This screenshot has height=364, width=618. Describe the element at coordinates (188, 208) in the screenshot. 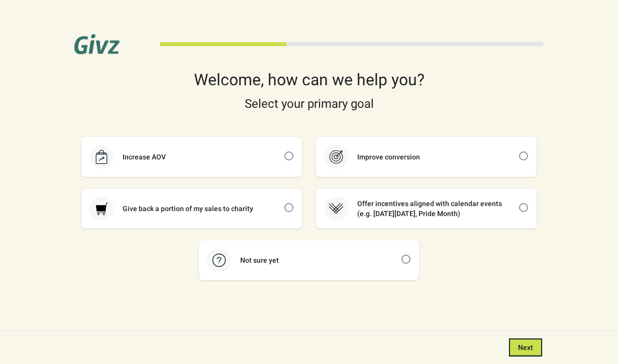

I see `div: Give back a portion of my sales to charity` at that location.